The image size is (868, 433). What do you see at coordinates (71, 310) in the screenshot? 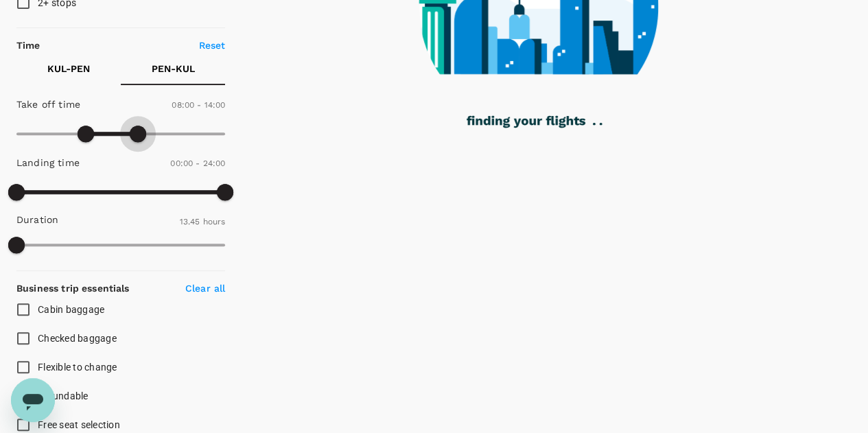
I see `span: Cabin baggage` at bounding box center [71, 310].